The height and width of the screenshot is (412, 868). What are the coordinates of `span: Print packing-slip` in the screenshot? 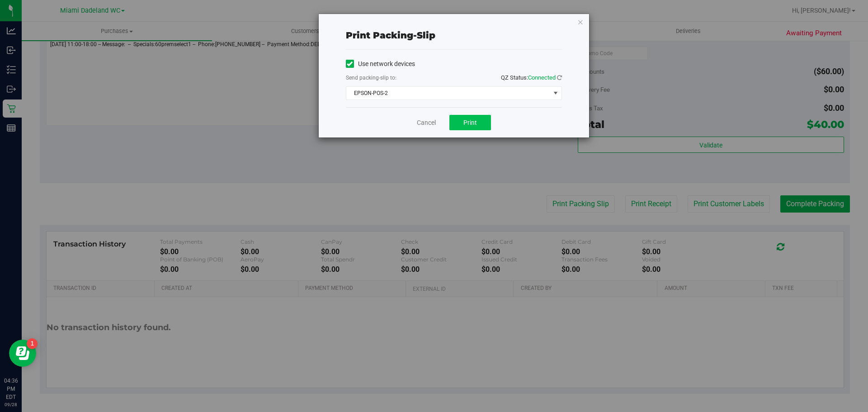 It's located at (391, 35).